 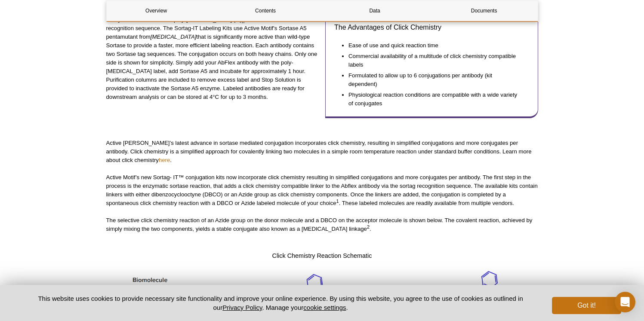 I want to click on li: Physiological reaction conditions are compatible with a wide variety of conjugates, so click(x=434, y=98).